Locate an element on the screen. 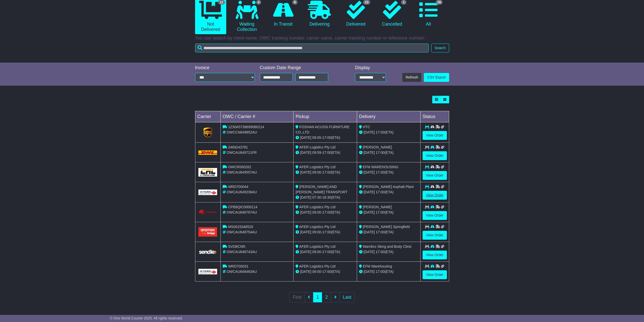 The width and height of the screenshot is (644, 322). p: You can search by client name, OWC tracking number, carrier name, carrier tracking number or refe... is located at coordinates (322, 38).